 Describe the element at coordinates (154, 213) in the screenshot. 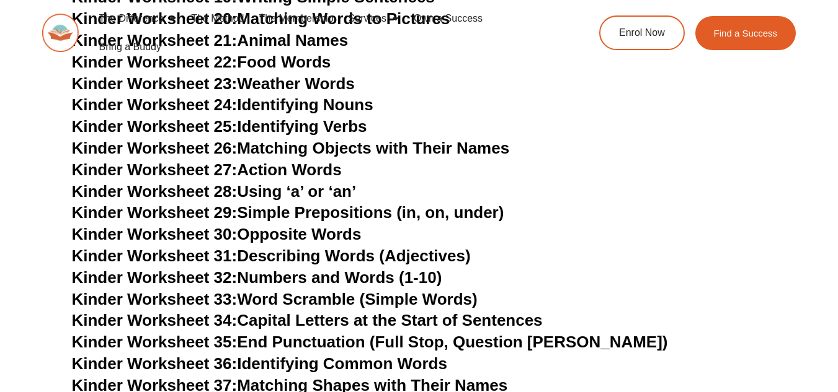

I see `span: Kinder Worksheet 29:` at that location.